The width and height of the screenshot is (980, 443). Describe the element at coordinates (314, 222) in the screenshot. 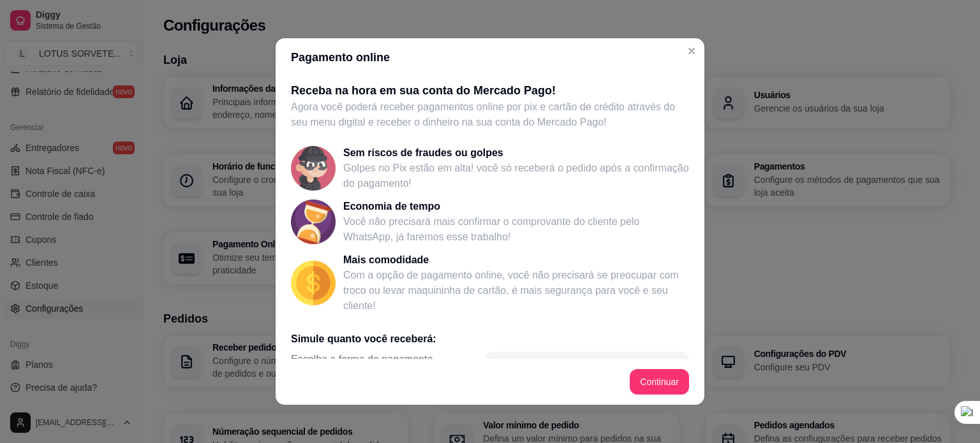

I see `img: Economia de tempo` at that location.